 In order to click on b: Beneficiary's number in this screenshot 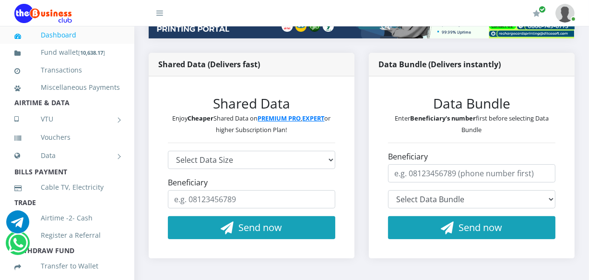, I will do `click(443, 118)`.